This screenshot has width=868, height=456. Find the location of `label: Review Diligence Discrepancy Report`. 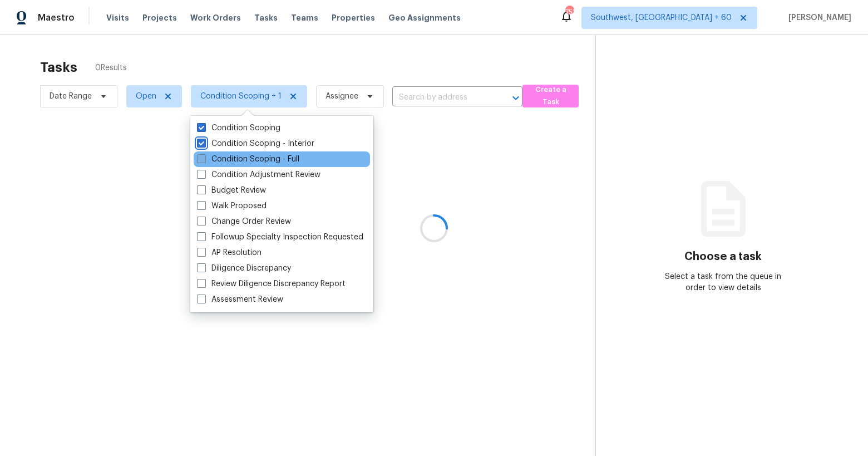

label: Review Diligence Discrepancy Report is located at coordinates (271, 284).